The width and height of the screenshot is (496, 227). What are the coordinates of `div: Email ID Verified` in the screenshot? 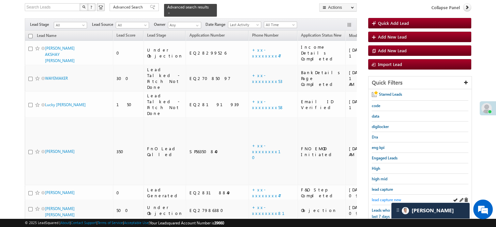 It's located at (322, 104).